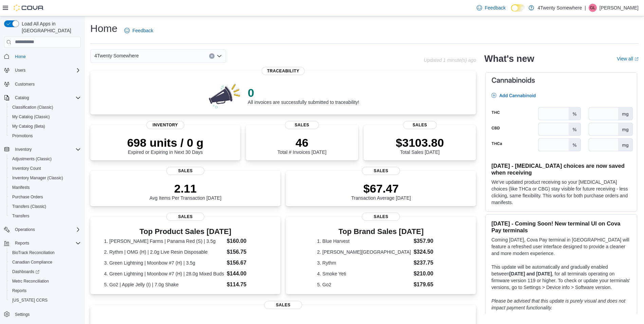  I want to click on dd: $210.00, so click(430, 274).